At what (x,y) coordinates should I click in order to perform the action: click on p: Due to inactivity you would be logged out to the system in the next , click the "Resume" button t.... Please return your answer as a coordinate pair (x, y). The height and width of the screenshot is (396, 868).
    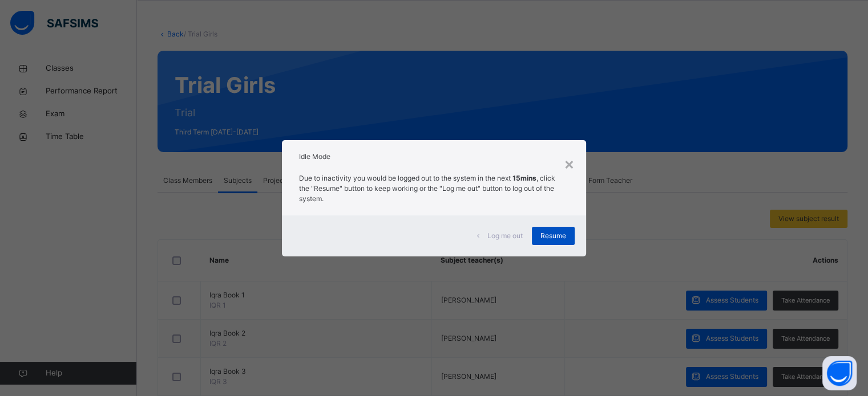
    Looking at the image, I should click on (434, 189).